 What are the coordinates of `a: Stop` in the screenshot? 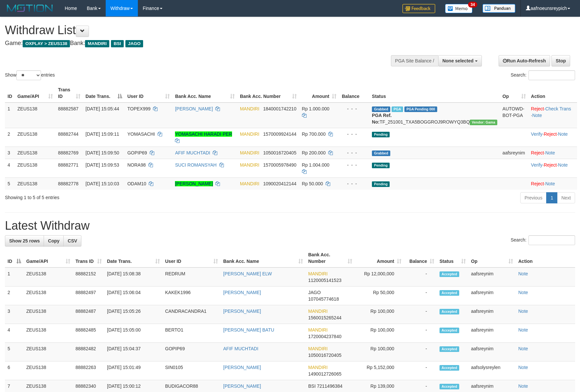 It's located at (561, 61).